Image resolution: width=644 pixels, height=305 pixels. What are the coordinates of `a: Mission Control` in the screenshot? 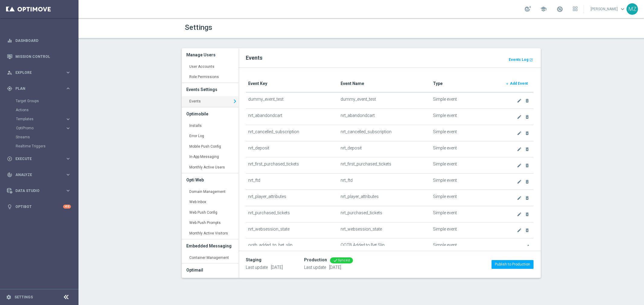 It's located at (43, 56).